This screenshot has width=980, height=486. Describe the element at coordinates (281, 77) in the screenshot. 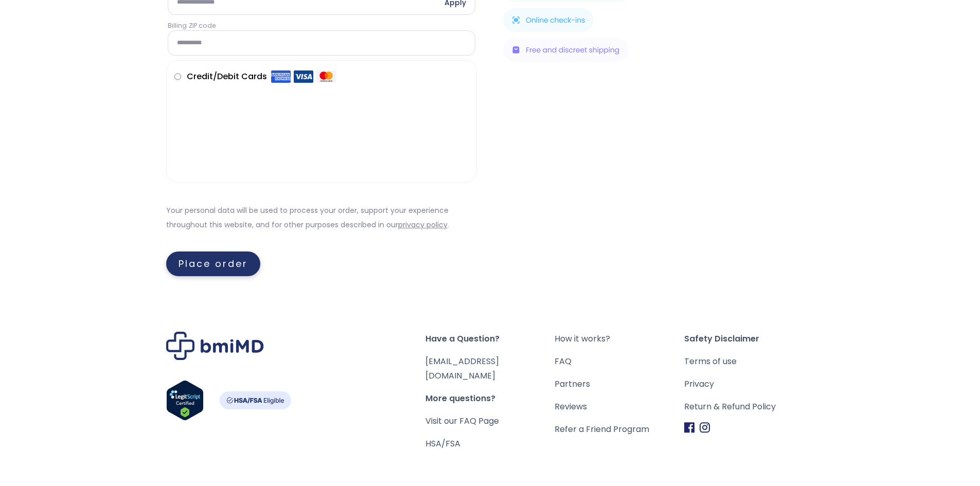

I see `img: Amex` at that location.